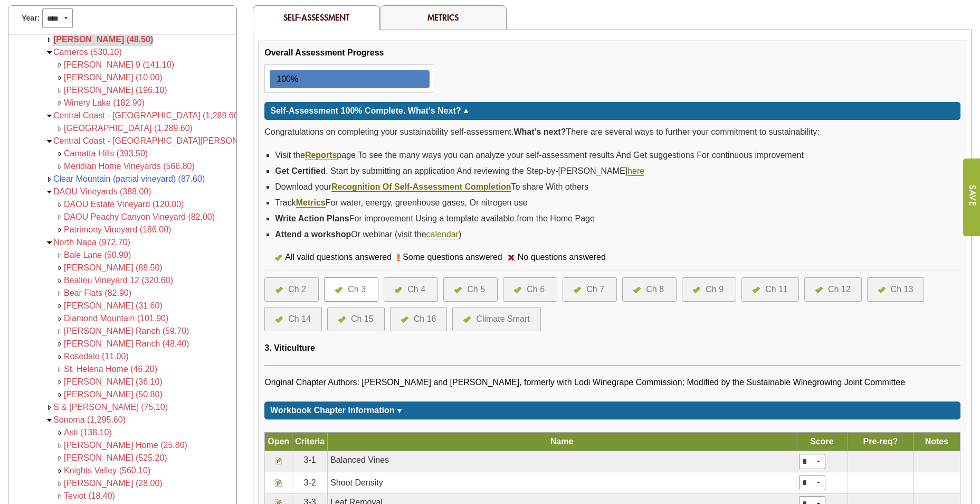 Image resolution: width=980 pixels, height=504 pixels. I want to click on strong: Get Certified, so click(300, 171).